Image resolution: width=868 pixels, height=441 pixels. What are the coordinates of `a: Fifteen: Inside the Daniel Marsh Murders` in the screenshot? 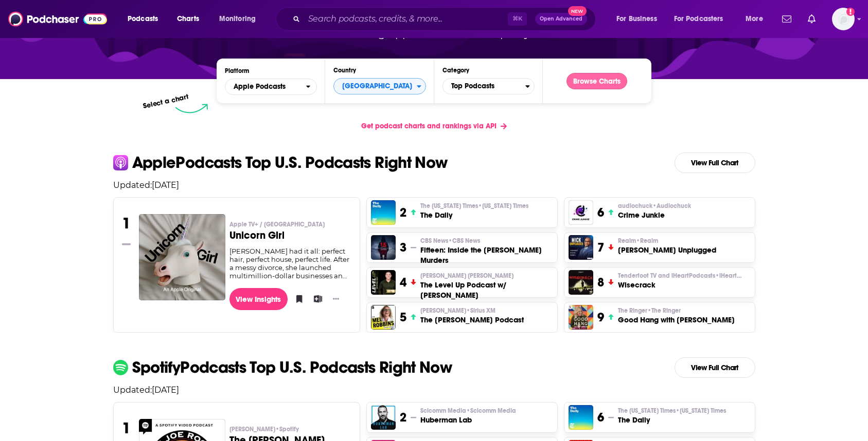 It's located at (383, 248).